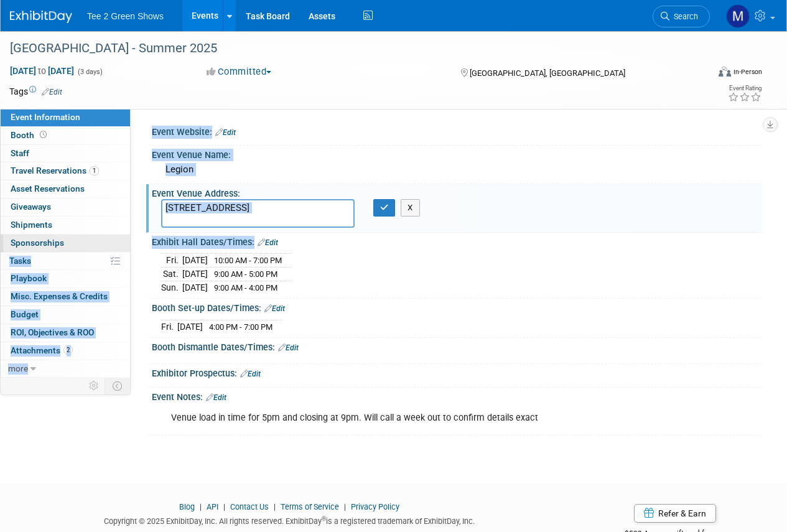  I want to click on div: Legion, so click(456, 170).